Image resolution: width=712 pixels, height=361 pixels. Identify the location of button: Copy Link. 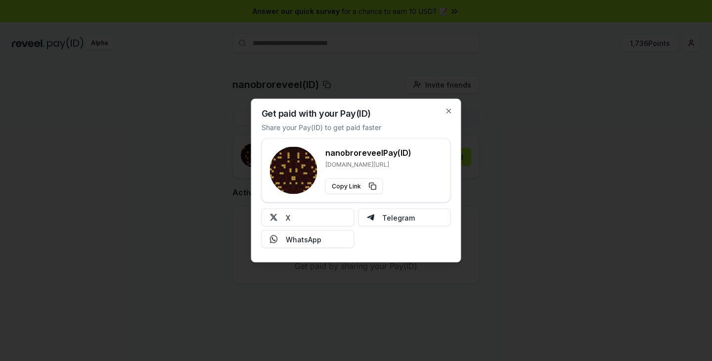
(354, 186).